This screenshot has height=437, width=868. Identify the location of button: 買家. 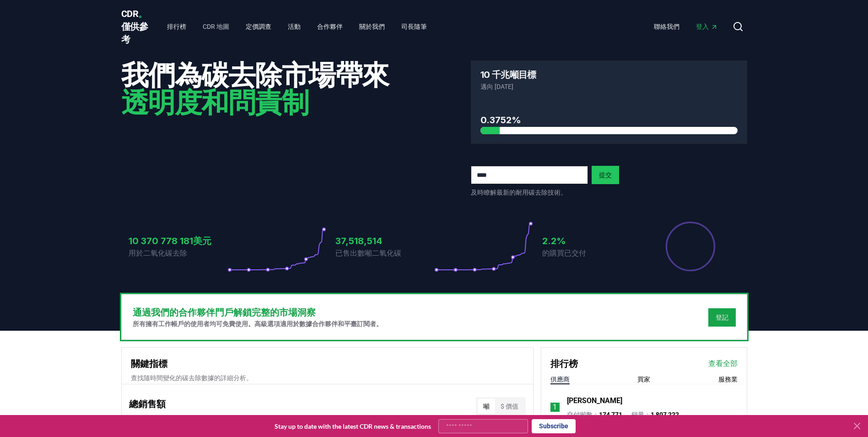
(644, 379).